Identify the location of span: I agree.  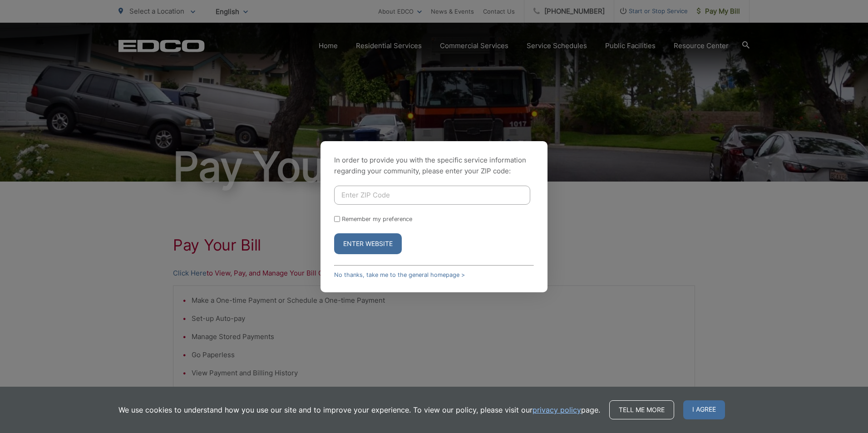
(704, 410).